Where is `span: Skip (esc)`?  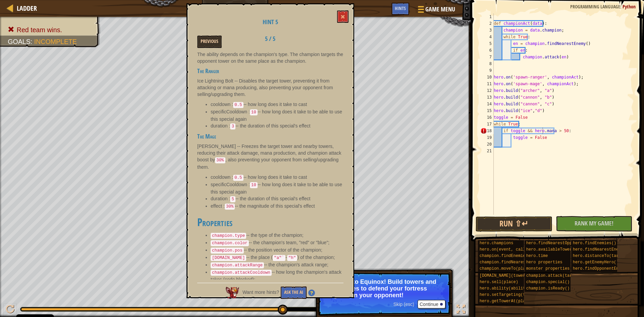 span: Skip (esc) is located at coordinates (404, 304).